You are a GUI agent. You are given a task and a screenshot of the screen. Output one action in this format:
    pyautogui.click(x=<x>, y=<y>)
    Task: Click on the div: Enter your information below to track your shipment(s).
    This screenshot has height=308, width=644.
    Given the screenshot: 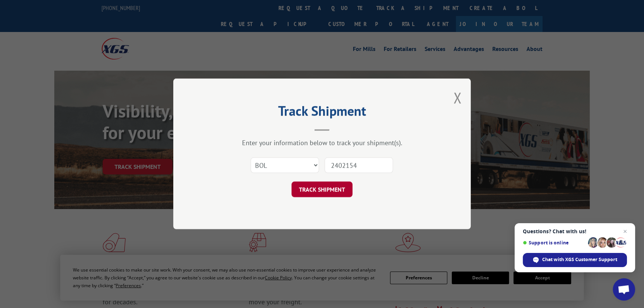 What is the action you would take?
    pyautogui.click(x=322, y=143)
    